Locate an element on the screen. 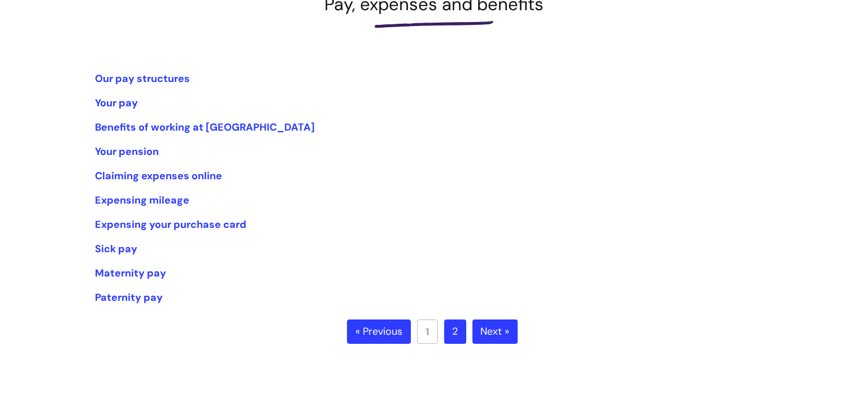  a: Expensing your purchase card is located at coordinates (171, 224).